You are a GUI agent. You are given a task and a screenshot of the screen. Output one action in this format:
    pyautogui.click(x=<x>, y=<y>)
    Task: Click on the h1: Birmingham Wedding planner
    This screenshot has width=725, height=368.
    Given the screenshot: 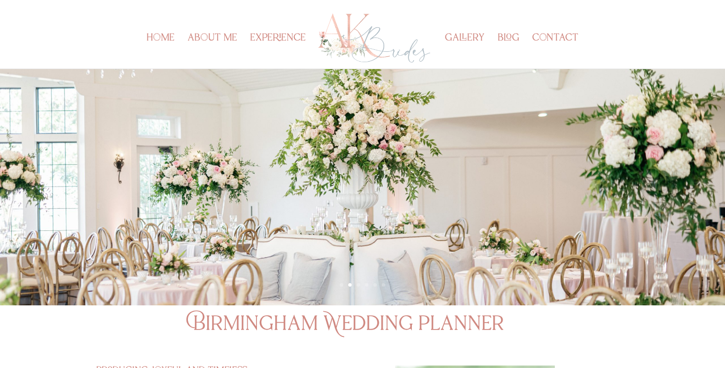 What is the action you would take?
    pyautogui.click(x=362, y=327)
    